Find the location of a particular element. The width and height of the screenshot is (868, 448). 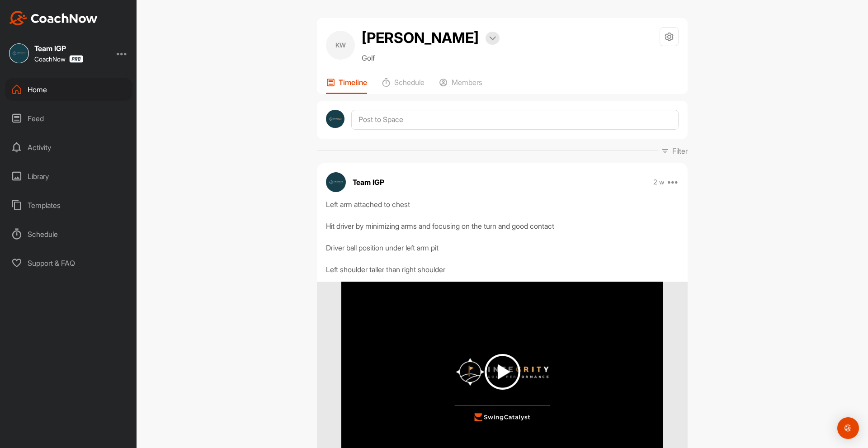

p: Golf is located at coordinates (430, 58).